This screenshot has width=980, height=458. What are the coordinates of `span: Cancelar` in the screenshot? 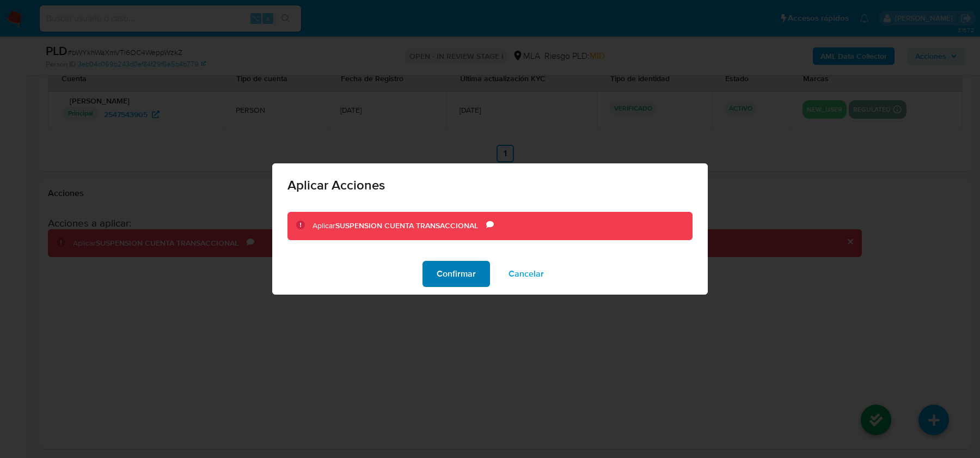 It's located at (526, 274).